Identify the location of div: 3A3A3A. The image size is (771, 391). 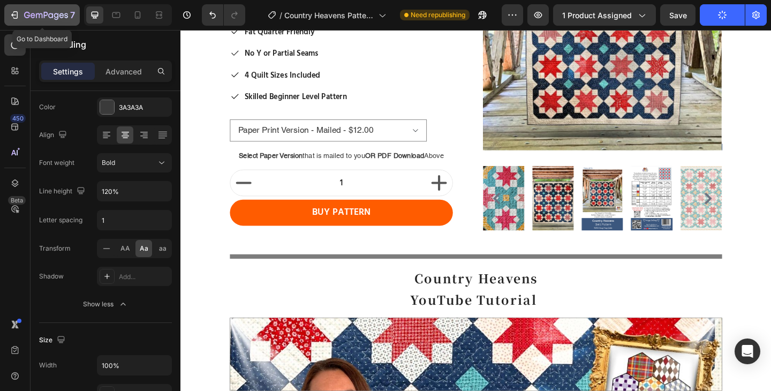
(144, 108).